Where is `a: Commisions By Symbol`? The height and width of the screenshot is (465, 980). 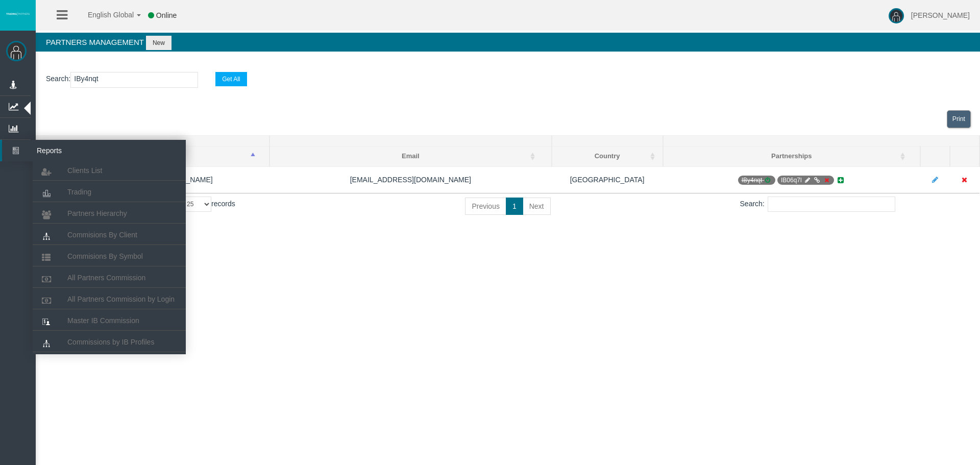
a: Commisions By Symbol is located at coordinates (109, 256).